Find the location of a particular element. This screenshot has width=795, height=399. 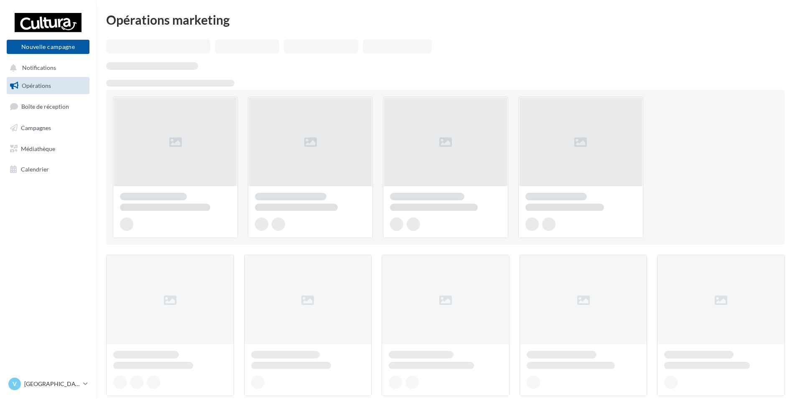

span: Boîte de réception is located at coordinates (45, 106).